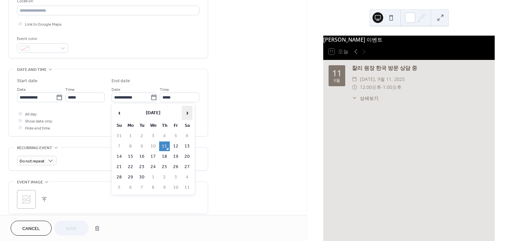 Image resolution: width=511 pixels, height=241 pixels. Describe the element at coordinates (187, 146) in the screenshot. I see `td: 13` at that location.